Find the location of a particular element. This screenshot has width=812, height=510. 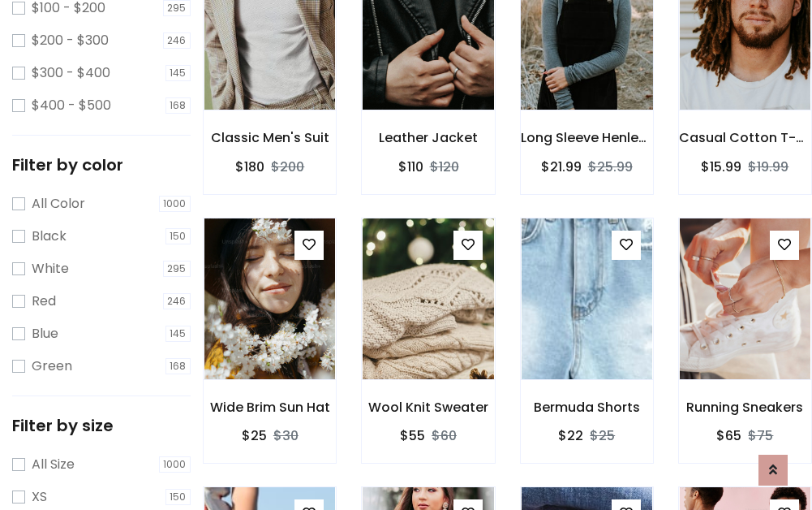

del: $30 is located at coordinates (286, 435).